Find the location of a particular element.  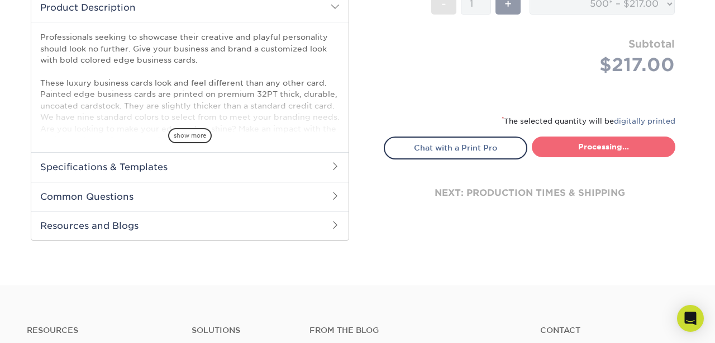

div: next: production times & shipping is located at coordinates (530, 193).